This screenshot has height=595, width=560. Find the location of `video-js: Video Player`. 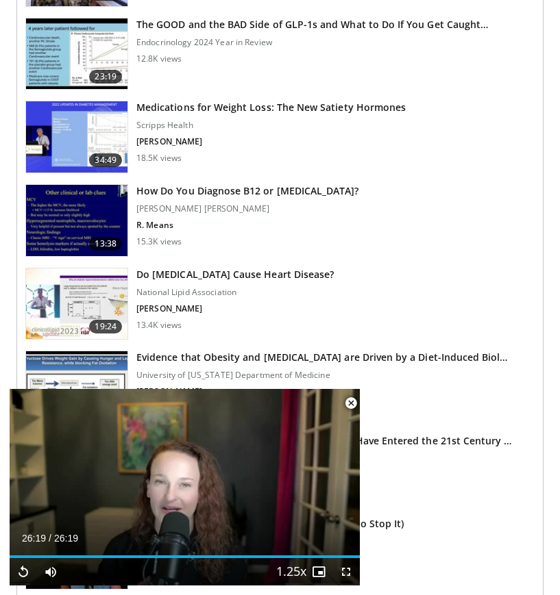

video-js: Video Player is located at coordinates (184, 487).